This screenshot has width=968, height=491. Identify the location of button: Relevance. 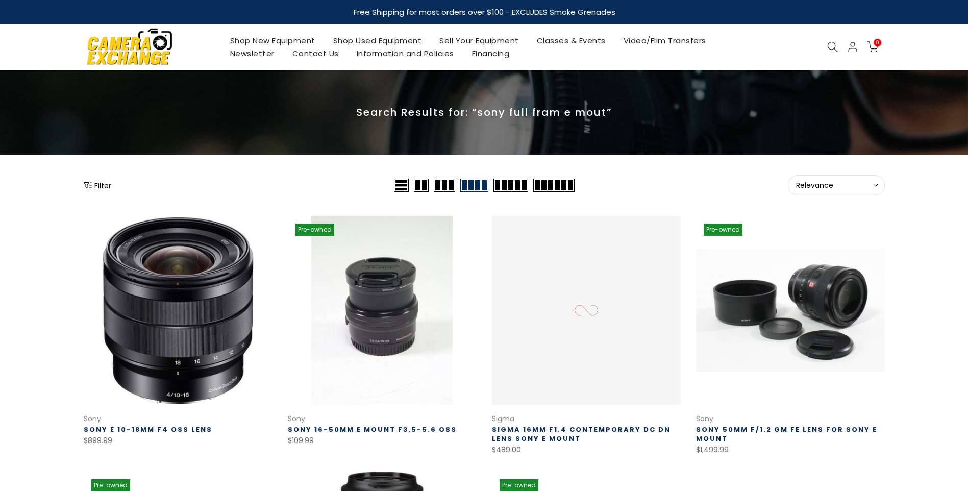
(837, 185).